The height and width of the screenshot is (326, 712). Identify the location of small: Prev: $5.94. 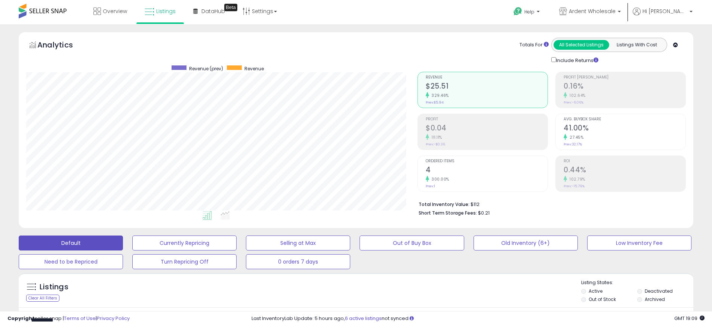
(435, 102).